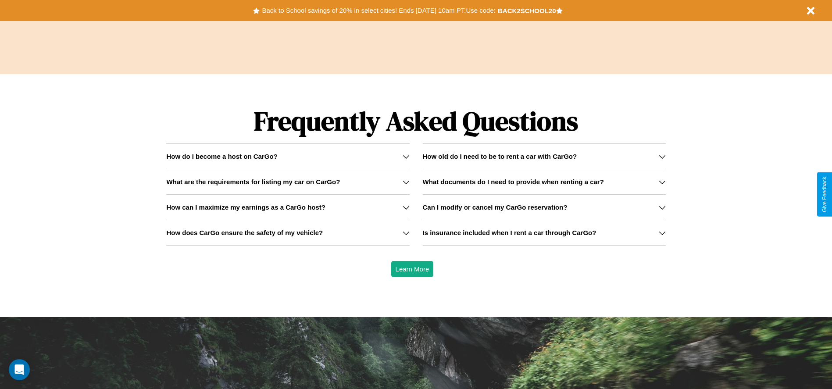 The image size is (832, 389). I want to click on h3: How does CarGo ensure the safety of my vehicle?, so click(244, 232).